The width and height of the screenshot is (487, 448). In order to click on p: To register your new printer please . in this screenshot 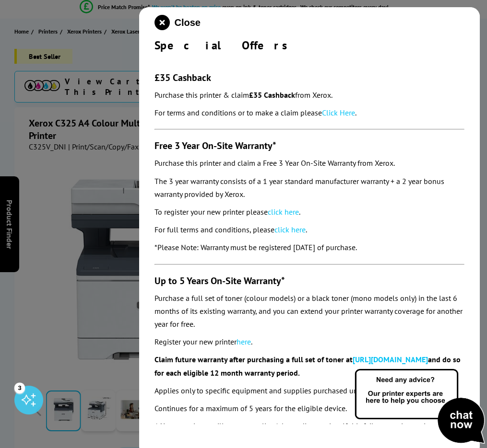, I will do `click(310, 212)`.